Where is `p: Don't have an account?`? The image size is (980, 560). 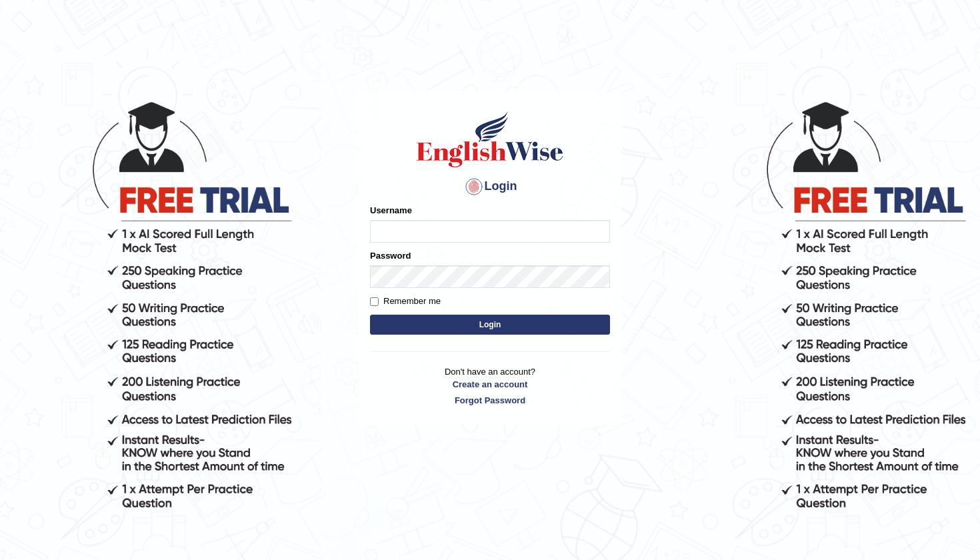 p: Don't have an account? is located at coordinates (490, 386).